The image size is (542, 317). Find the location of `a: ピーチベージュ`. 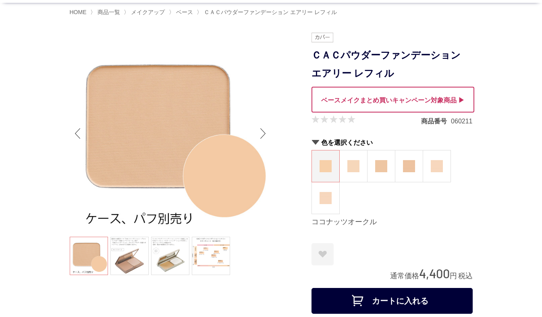

a: ピーチベージュ is located at coordinates (326, 198).